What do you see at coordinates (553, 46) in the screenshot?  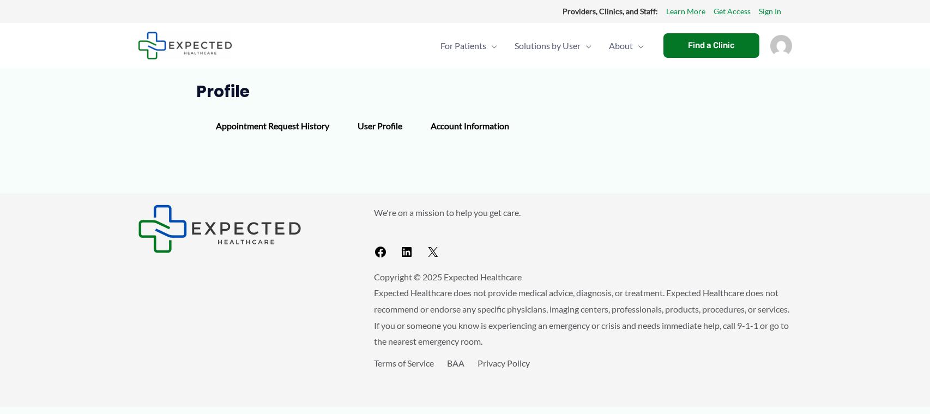 I see `a: Solutions by UserMenu Toggle` at bounding box center [553, 46].